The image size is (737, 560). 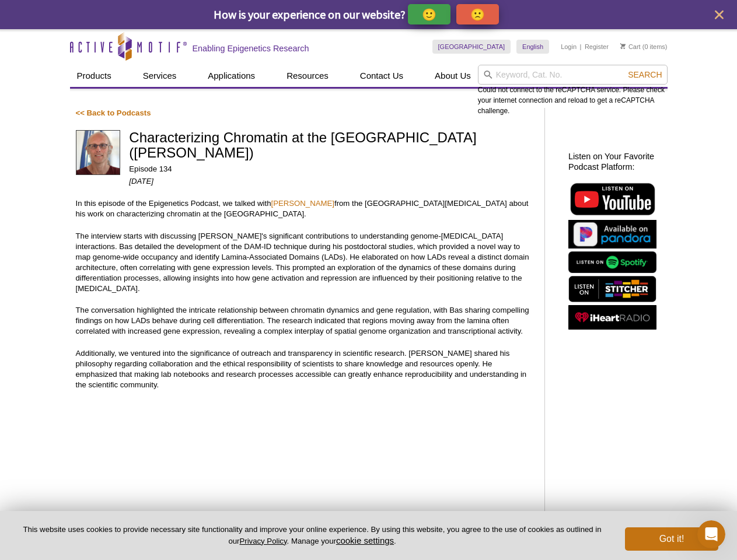 I want to click on a: Privacy Policy, so click(x=262, y=541).